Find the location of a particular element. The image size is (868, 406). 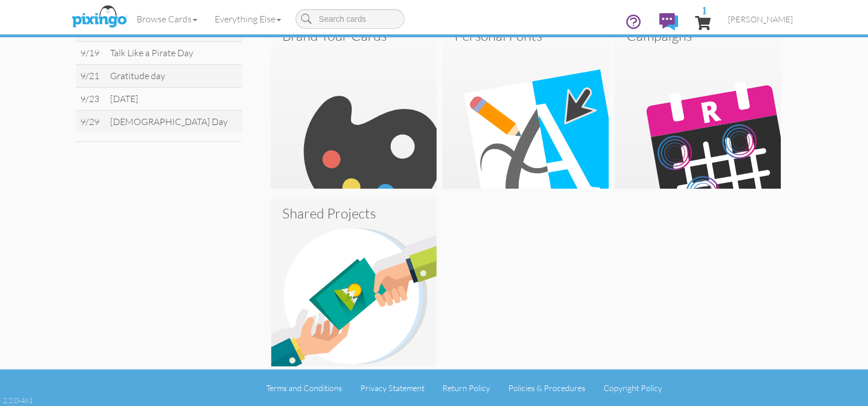

a: Privacy Statement is located at coordinates (392, 387).